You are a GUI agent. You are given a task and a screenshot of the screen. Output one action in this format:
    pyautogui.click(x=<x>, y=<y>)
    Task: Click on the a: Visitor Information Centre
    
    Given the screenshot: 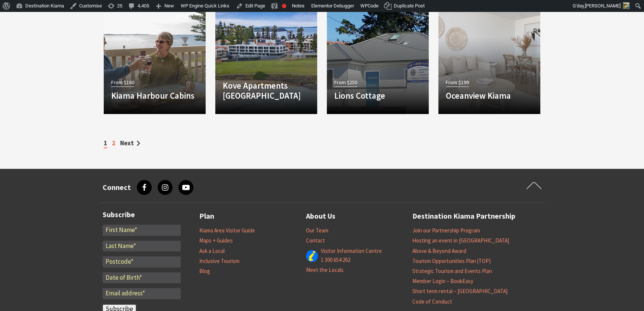 What is the action you would take?
    pyautogui.click(x=351, y=251)
    